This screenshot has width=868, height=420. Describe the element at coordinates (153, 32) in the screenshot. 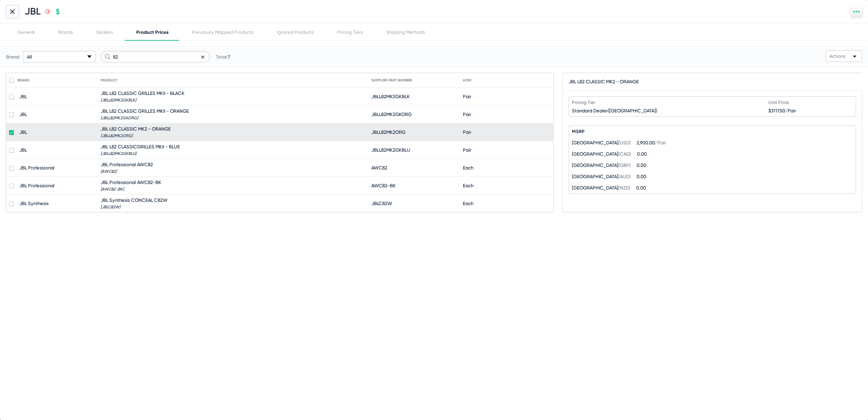

I see `div: Product Prices` at that location.